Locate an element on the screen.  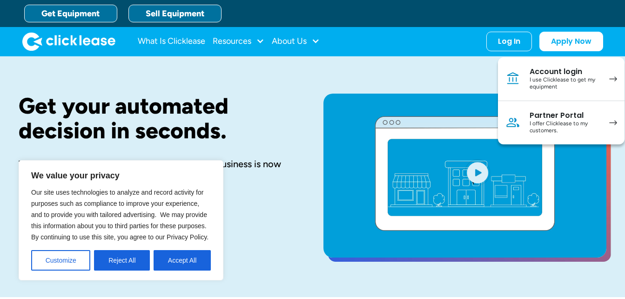
div: I offer Clicklease to my customers. is located at coordinates (565, 127).